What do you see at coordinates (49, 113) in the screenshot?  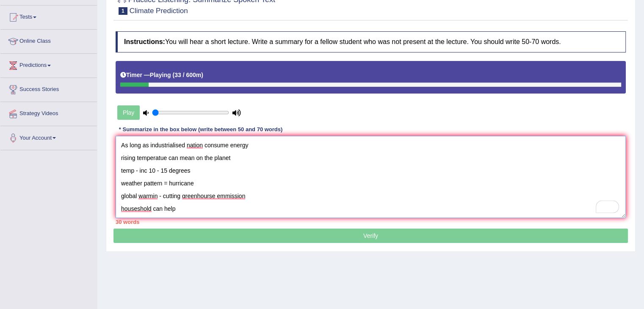 I see `a: Strategy Videos` at bounding box center [49, 113].